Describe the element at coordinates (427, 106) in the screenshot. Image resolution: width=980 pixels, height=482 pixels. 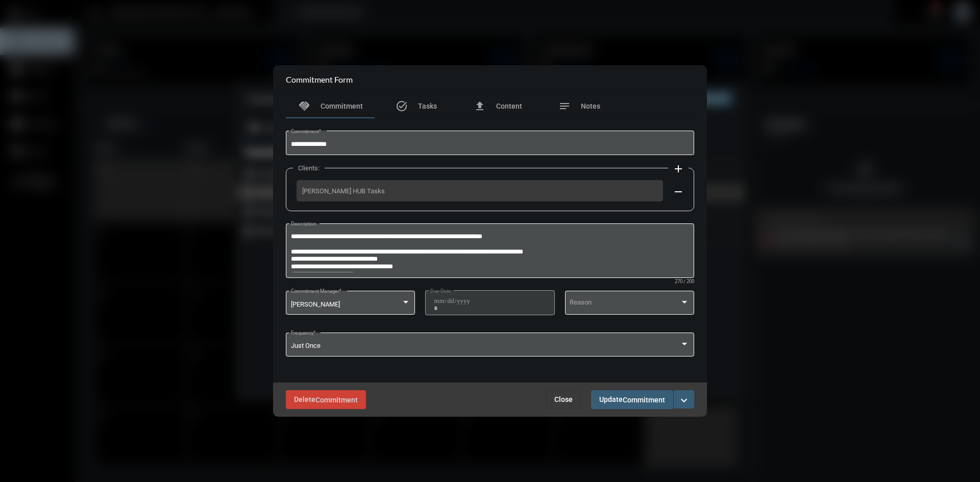
I see `span: Tasks` at that location.